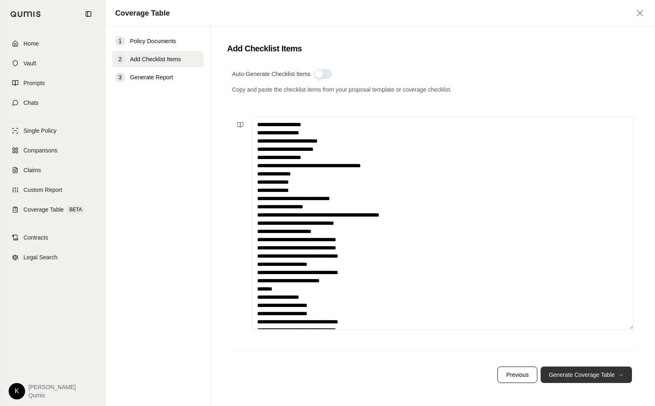 This screenshot has height=406, width=655. What do you see at coordinates (53, 210) in the screenshot?
I see `a: Coverage TableBETA` at bounding box center [53, 210].